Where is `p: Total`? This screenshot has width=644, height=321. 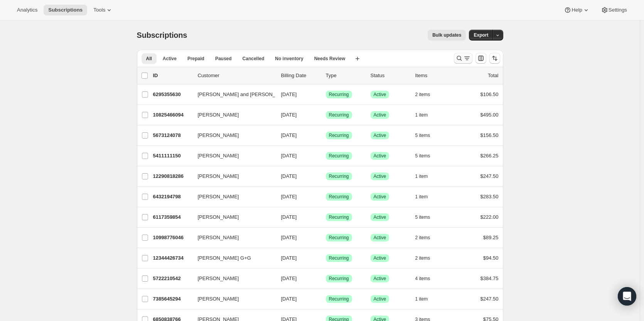
p: Total is located at coordinates (492, 76).